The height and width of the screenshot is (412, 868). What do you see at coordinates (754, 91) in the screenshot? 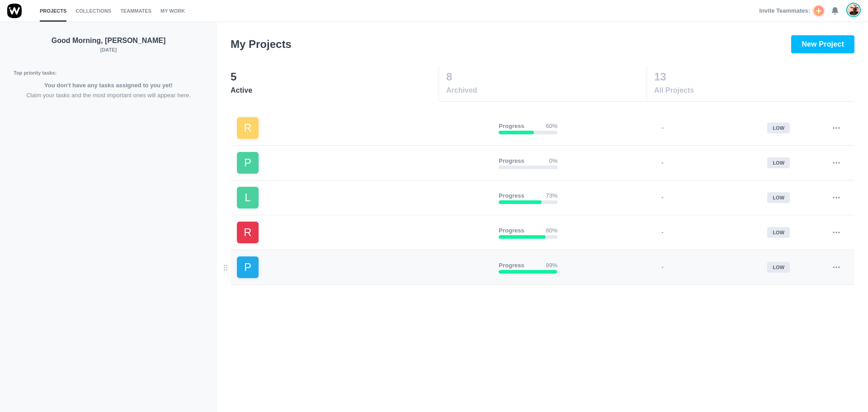
I see `span: All Projects` at bounding box center [754, 91].